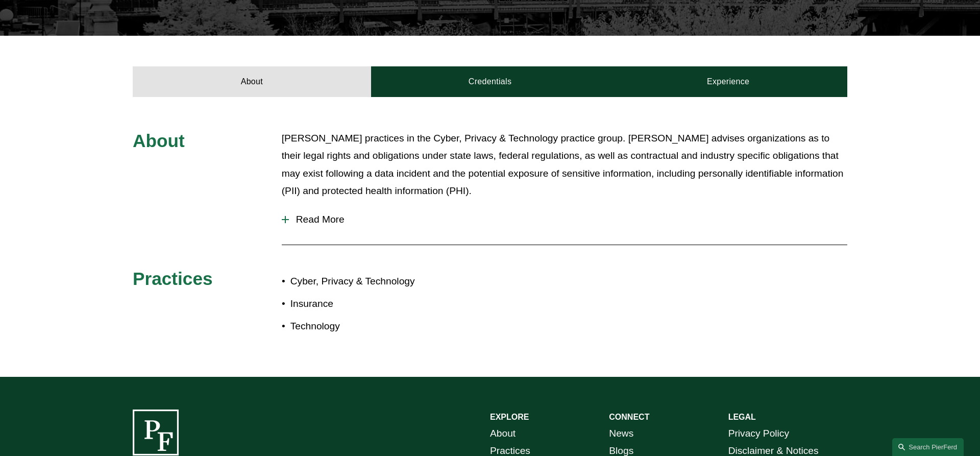 The height and width of the screenshot is (456, 980). Describe the element at coordinates (622, 434) in the screenshot. I see `a: News` at that location.